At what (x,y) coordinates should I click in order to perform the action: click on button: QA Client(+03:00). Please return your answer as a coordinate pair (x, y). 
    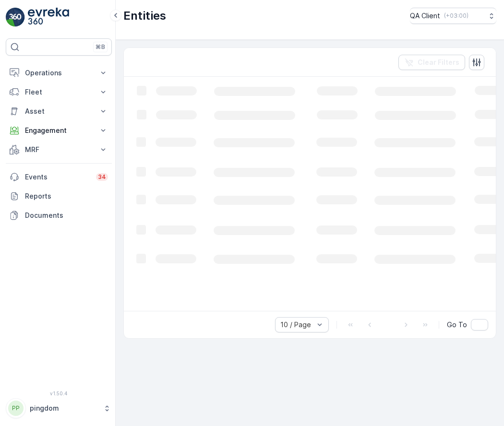
    Looking at the image, I should click on (453, 16).